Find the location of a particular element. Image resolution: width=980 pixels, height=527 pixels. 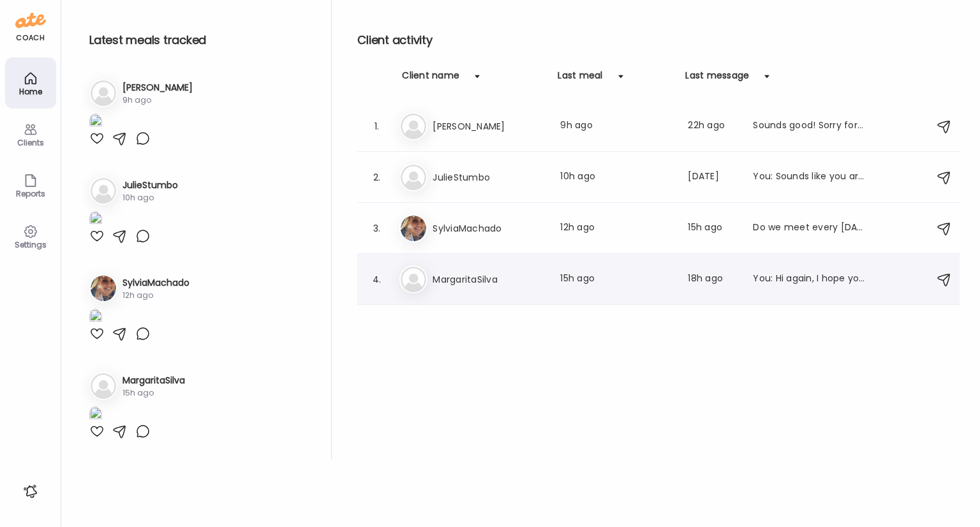

div: Reports is located at coordinates (31, 193).